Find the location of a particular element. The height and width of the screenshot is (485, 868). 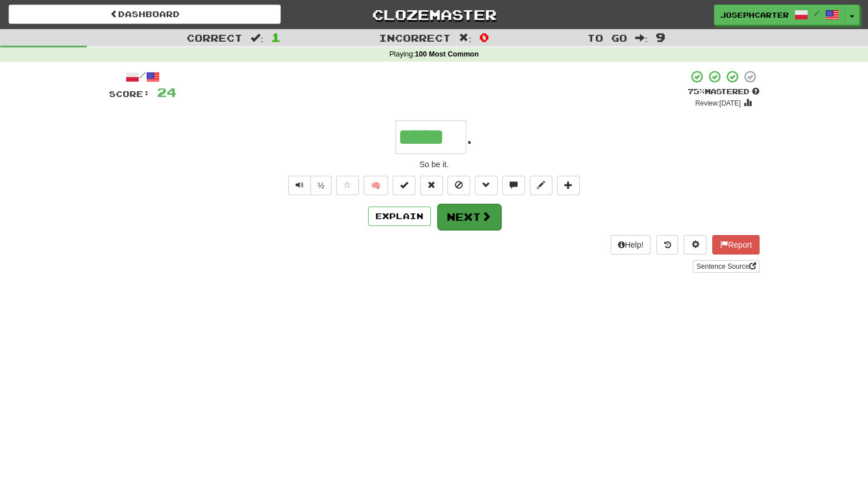

a: Sentence Source is located at coordinates (726, 266).